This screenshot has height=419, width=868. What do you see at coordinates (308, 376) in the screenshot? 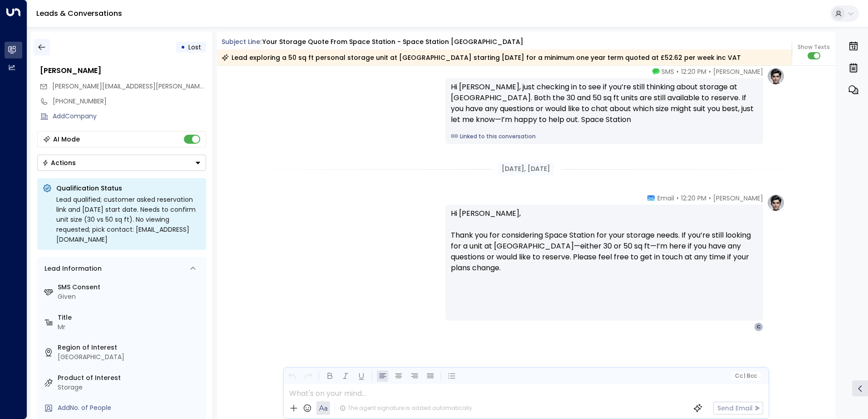
I see `button: Redo` at bounding box center [308, 376].